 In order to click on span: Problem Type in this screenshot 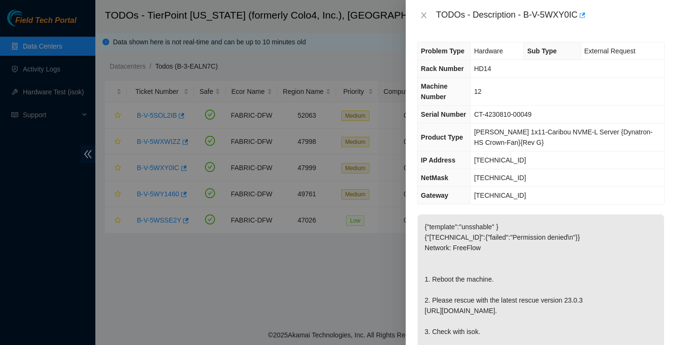, I will do `click(443, 51)`.